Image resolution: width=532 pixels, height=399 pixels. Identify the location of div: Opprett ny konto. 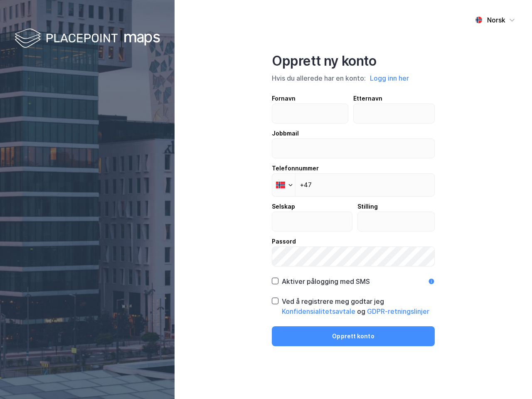
(353, 61).